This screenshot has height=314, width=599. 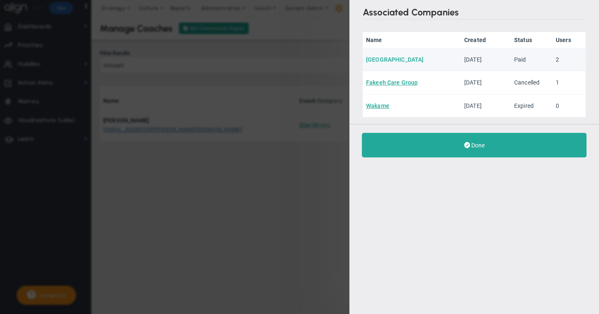 I want to click on td: Expired, so click(x=532, y=106).